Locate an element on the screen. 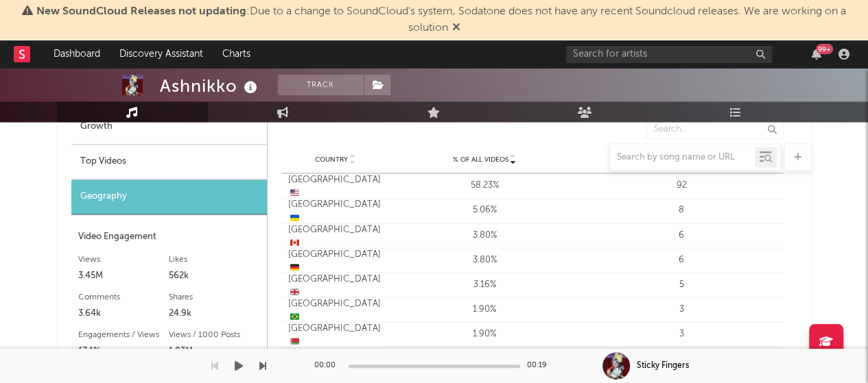  div: 00:00 is located at coordinates (328, 366).